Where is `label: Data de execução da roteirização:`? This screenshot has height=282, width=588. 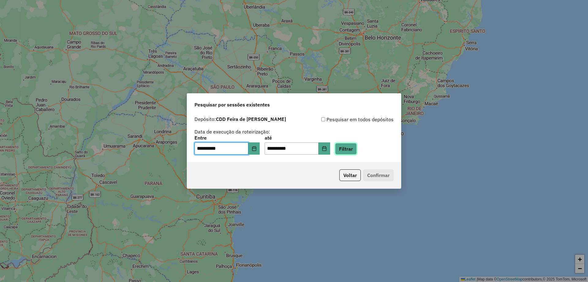
label: Data de execução da roteirização: is located at coordinates (232, 131).